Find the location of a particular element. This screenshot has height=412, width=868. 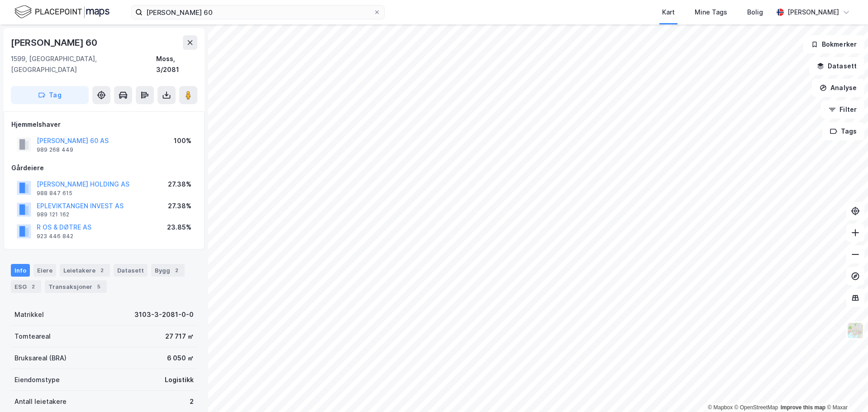

div: Tomteareal is located at coordinates (33, 336).